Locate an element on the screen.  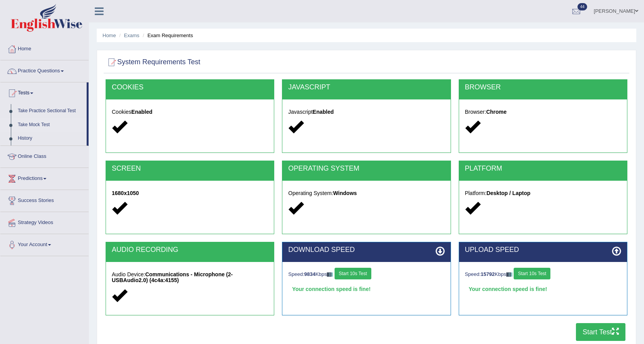
h2: PLATFORM is located at coordinates (543, 169).